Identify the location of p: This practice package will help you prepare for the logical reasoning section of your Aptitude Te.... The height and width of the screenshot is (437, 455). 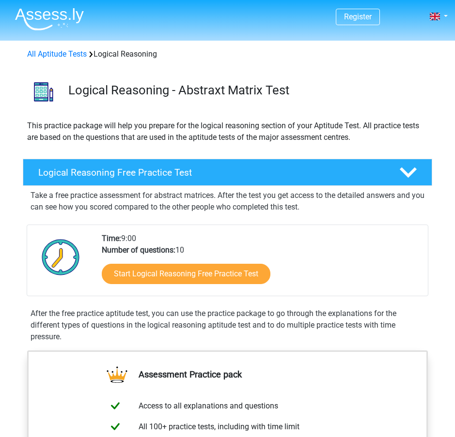
(227, 132).